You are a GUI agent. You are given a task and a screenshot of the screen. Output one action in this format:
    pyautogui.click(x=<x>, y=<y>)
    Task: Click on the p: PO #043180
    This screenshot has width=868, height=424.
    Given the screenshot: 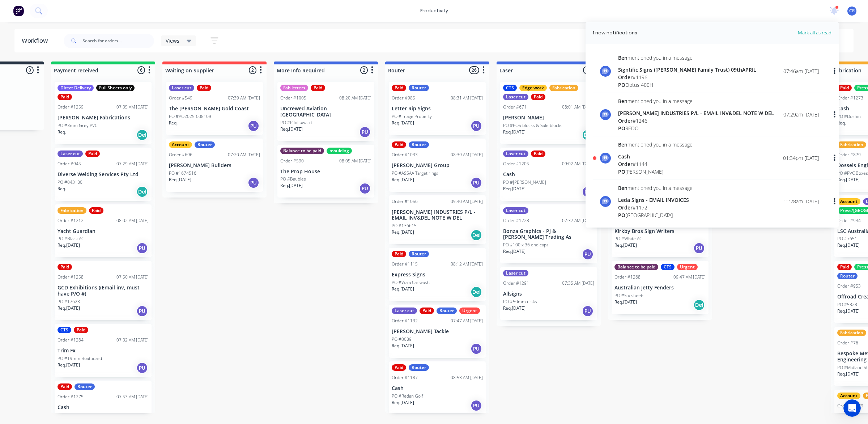 What is the action you would take?
    pyautogui.click(x=69, y=182)
    